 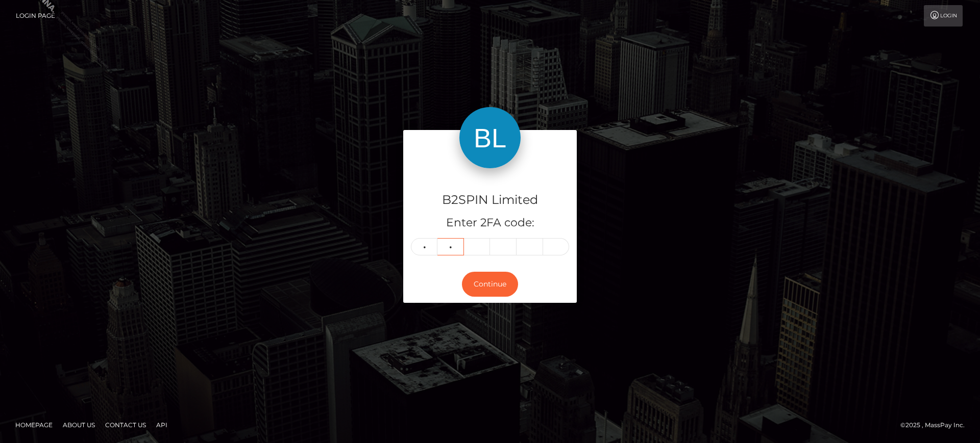 What do you see at coordinates (490, 284) in the screenshot?
I see `button: Continue` at bounding box center [490, 284].